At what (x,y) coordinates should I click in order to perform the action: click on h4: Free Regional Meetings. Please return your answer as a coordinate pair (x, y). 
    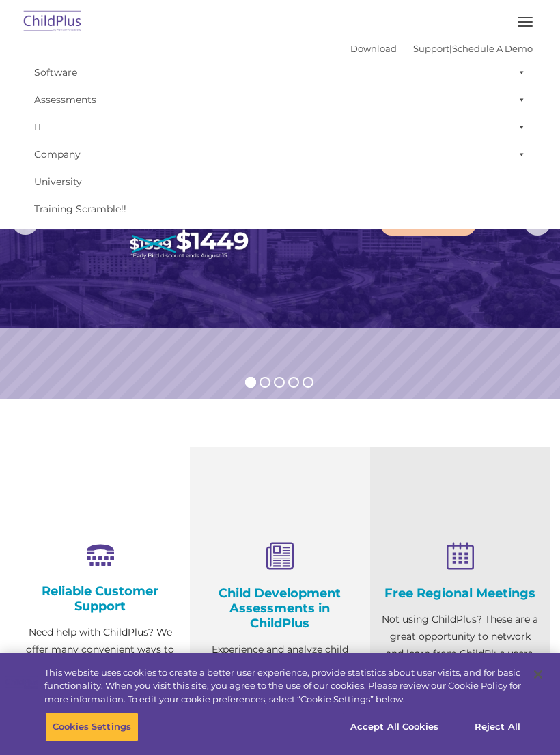
    Looking at the image, I should click on (459, 593).